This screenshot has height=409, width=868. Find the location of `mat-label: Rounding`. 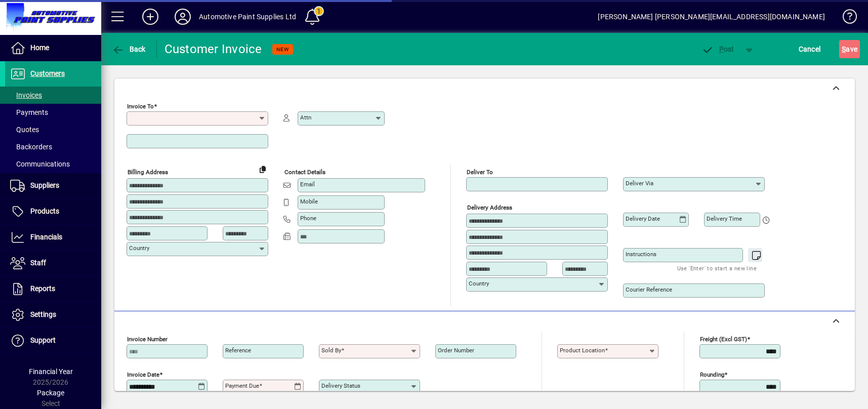

mat-label: Rounding is located at coordinates (712, 375).